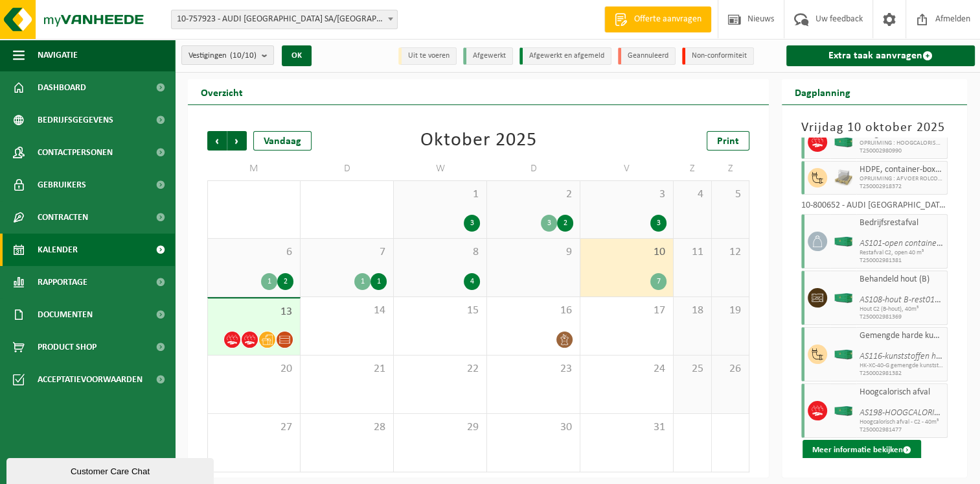  Describe the element at coordinates (346, 311) in the screenshot. I see `span: 14` at that location.